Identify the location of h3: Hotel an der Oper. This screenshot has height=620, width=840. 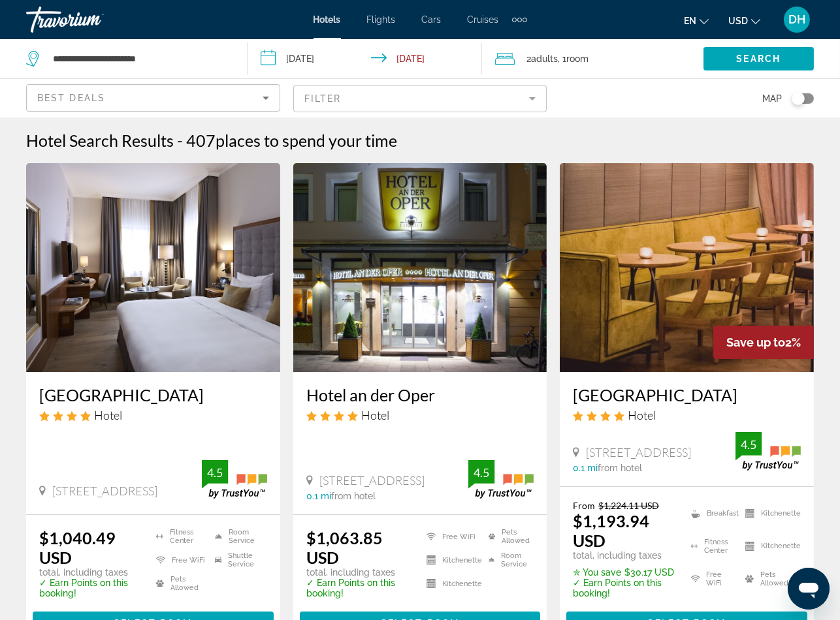
(420, 395).